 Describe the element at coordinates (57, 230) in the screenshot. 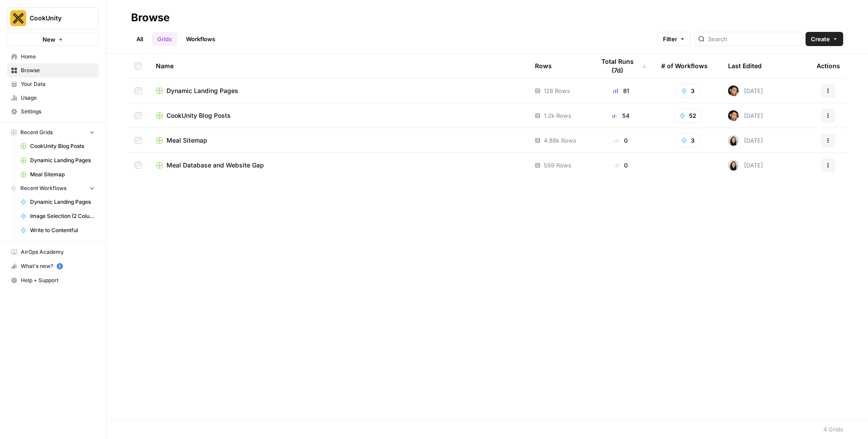

I see `a: Write to Contentful` at that location.